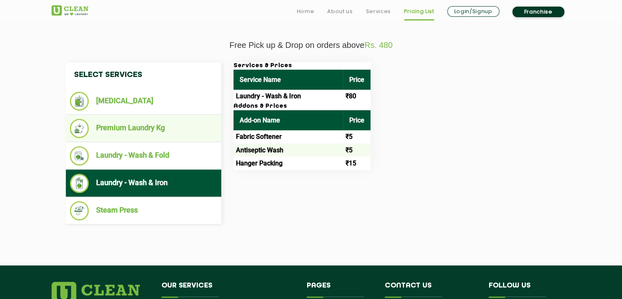  Describe the element at coordinates (79, 210) in the screenshot. I see `img: Steam Press` at that location.